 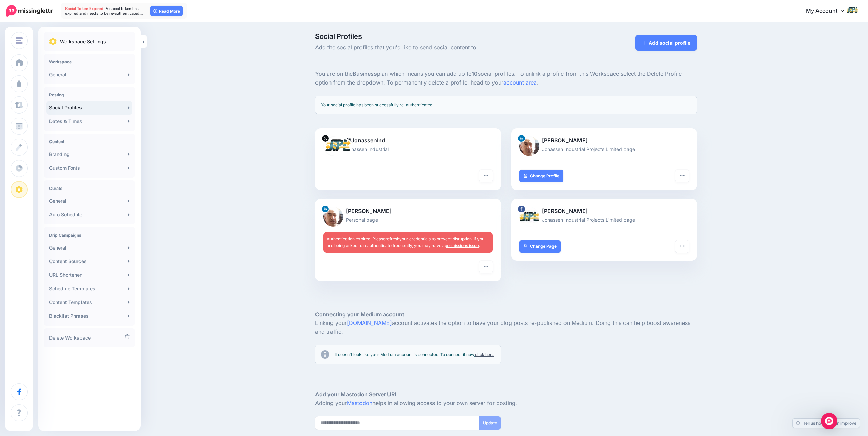 What do you see at coordinates (29, 11) in the screenshot?
I see `img: Missinglettr` at bounding box center [29, 11].